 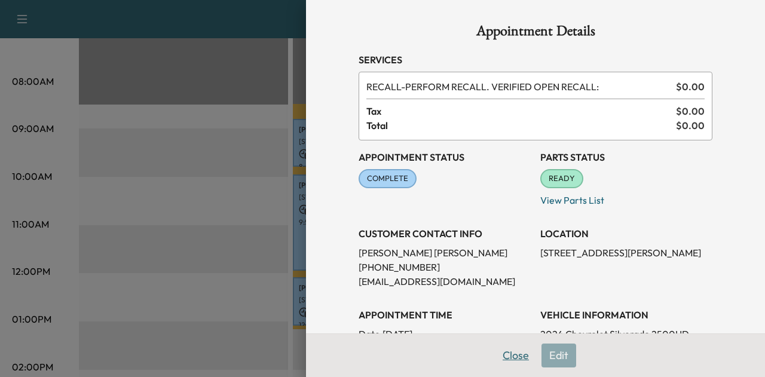 What do you see at coordinates (445, 234) in the screenshot?
I see `h3: CUSTOMER CONTACT INFO` at bounding box center [445, 234].